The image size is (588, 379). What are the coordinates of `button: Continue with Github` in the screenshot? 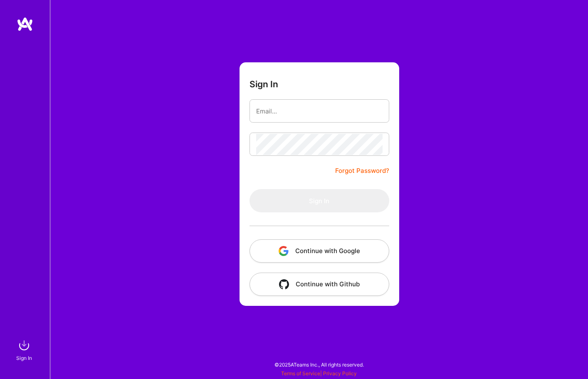 It's located at (319, 284).